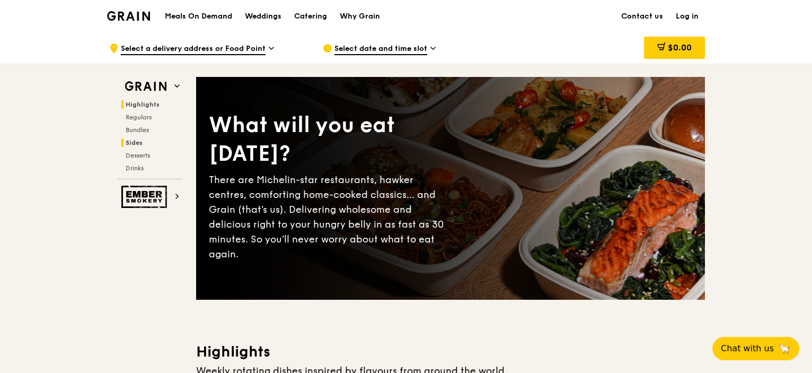 The height and width of the screenshot is (373, 812). I want to click on div: Why Grain, so click(360, 16).